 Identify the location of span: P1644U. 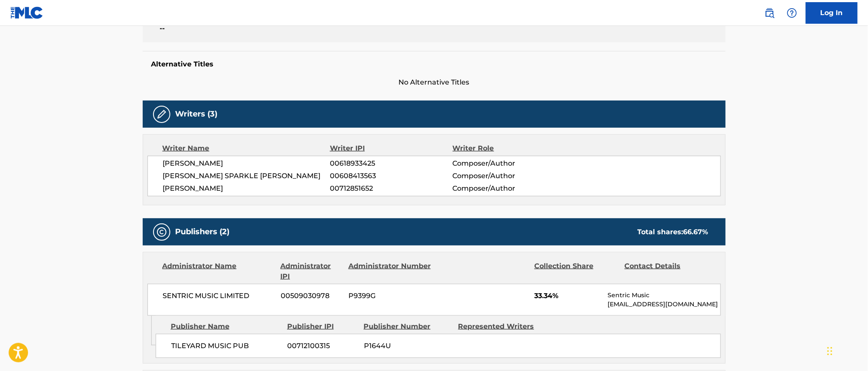
(407, 346).